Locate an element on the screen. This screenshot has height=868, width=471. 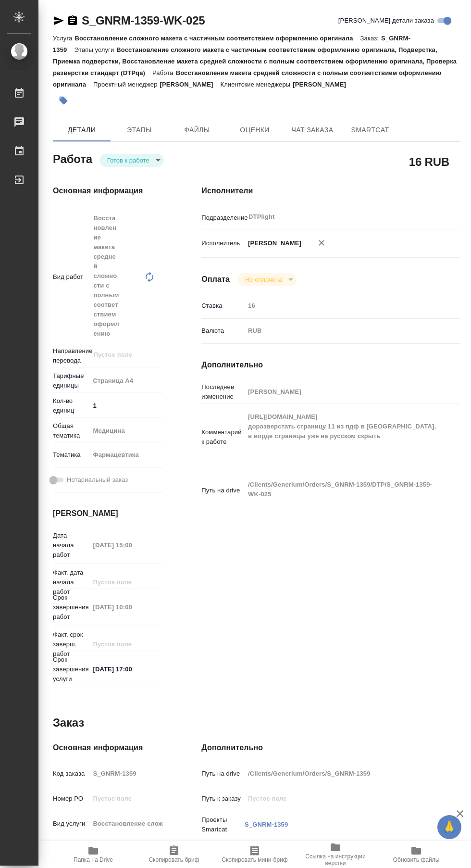
div: Медицина is located at coordinates (133, 431).